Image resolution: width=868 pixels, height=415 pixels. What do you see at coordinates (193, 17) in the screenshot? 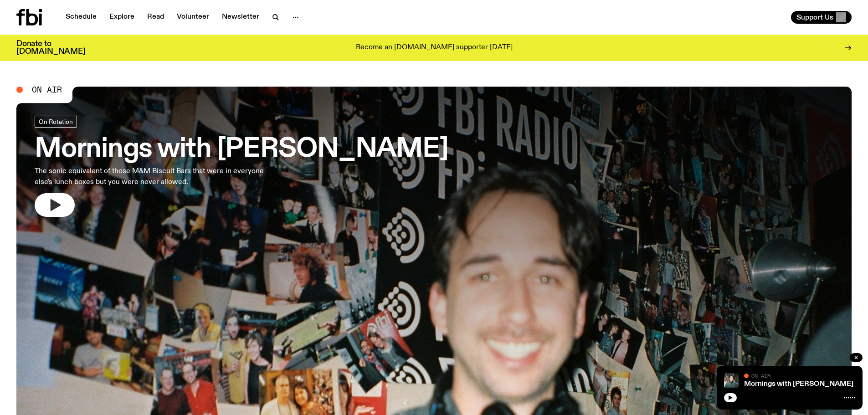
I see `a: Volunteer` at bounding box center [193, 17].